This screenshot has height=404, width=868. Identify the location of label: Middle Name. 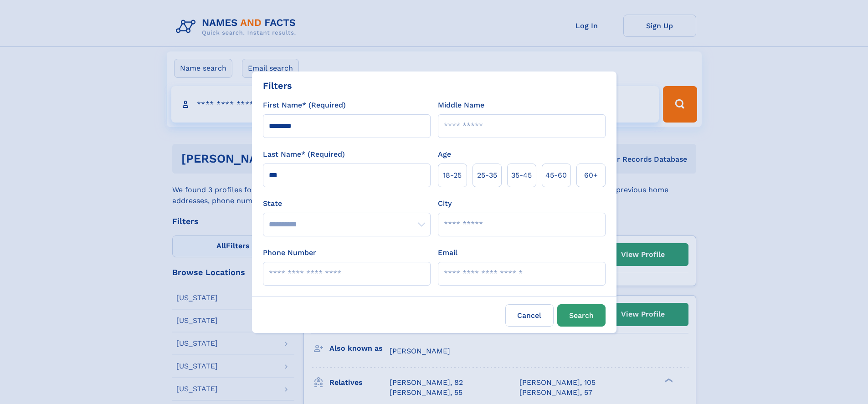
(461, 105).